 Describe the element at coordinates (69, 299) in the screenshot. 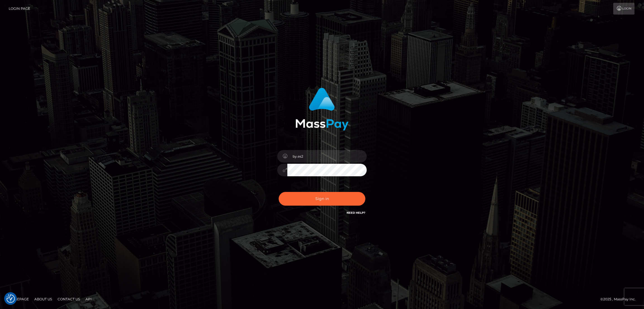

I see `a: Contact Us` at that location.